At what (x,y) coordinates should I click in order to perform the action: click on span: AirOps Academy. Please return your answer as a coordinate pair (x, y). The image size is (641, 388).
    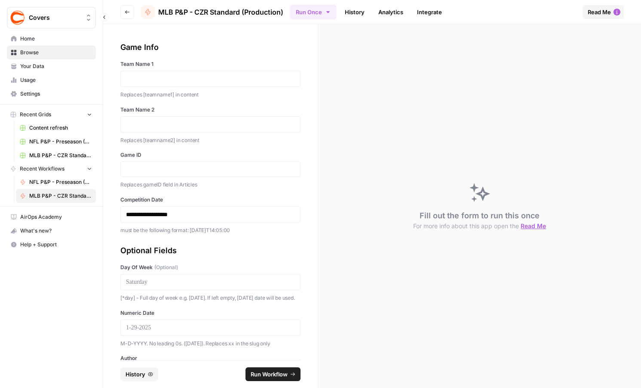
    Looking at the image, I should click on (56, 217).